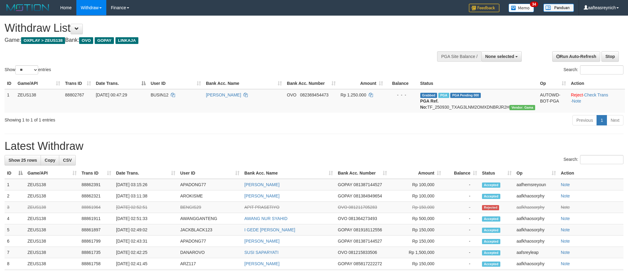 The width and height of the screenshot is (628, 271). I want to click on span: Grabbed, so click(429, 95).